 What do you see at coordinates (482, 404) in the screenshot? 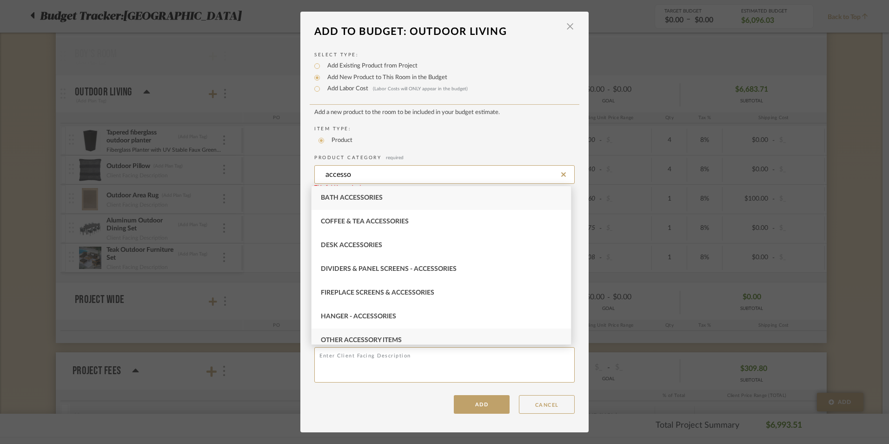
I see `button: ADD` at bounding box center [482, 404].